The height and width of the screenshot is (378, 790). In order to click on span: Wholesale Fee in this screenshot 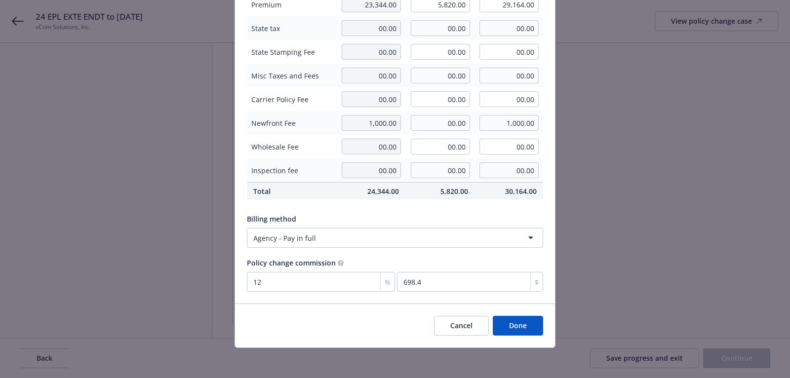, I will do `click(291, 147)`.